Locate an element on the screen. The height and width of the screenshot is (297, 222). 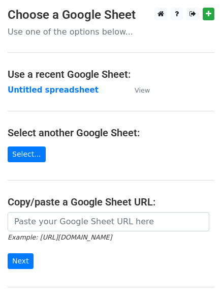
a: Select... is located at coordinates (26, 154).